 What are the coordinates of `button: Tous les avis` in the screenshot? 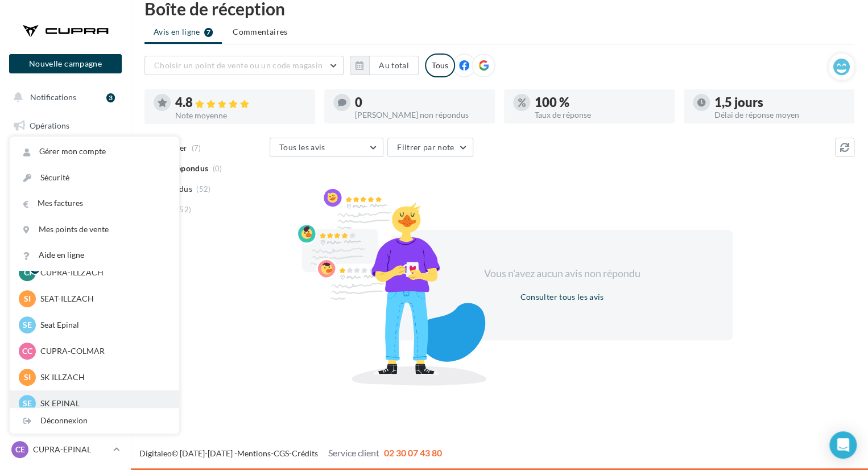 It's located at (327, 148).